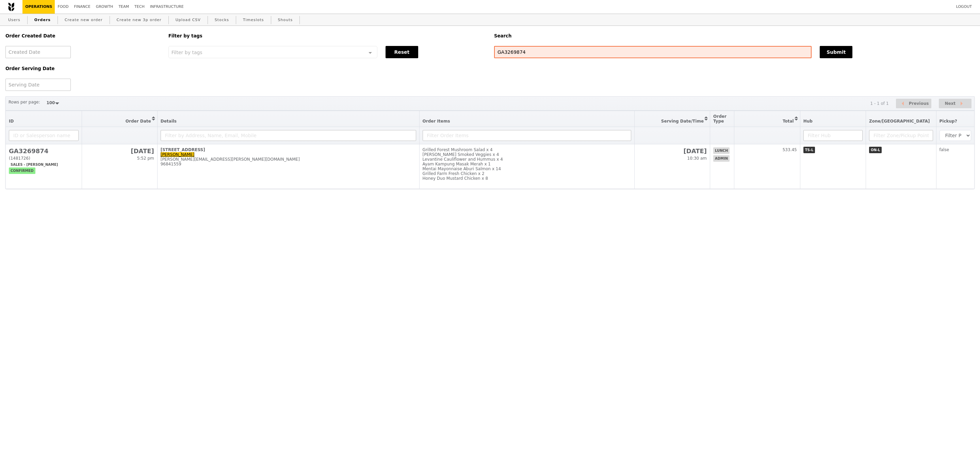 This screenshot has height=465, width=980. I want to click on img: Grain logo, so click(11, 7).